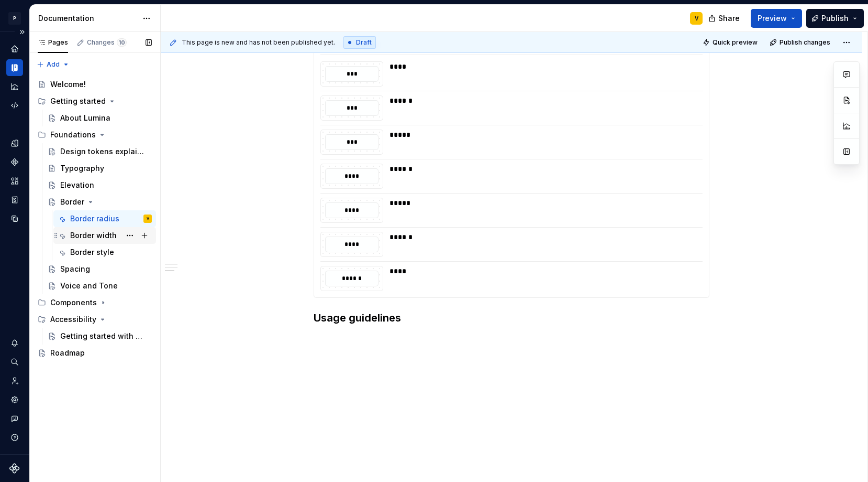 The width and height of the screenshot is (868, 482). What do you see at coordinates (14, 362) in the screenshot?
I see `div: Search ⌘K` at bounding box center [14, 362].